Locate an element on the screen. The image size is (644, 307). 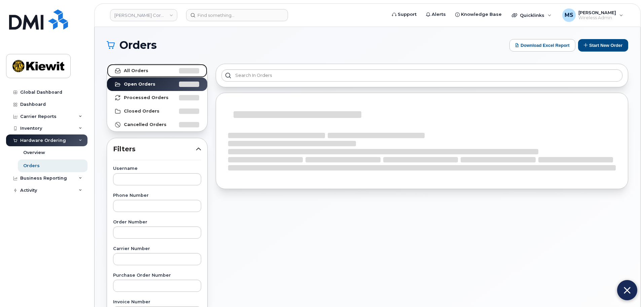
label: Phone Number is located at coordinates (157, 195).